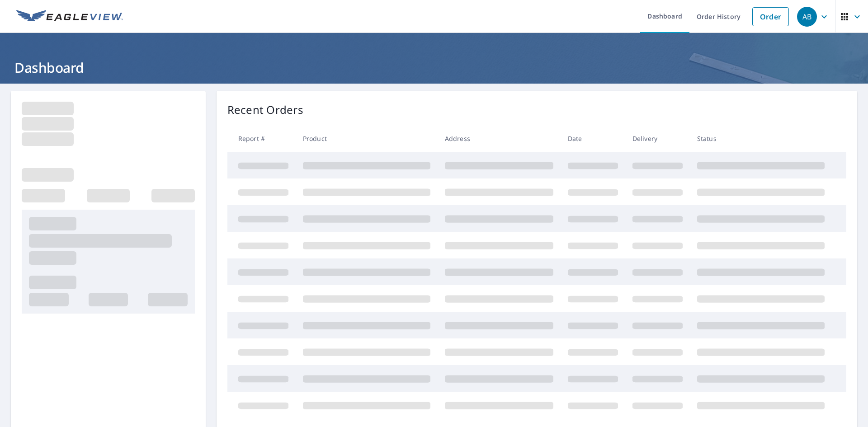 Image resolution: width=868 pixels, height=427 pixels. What do you see at coordinates (807, 17) in the screenshot?
I see `div: AB` at bounding box center [807, 17].